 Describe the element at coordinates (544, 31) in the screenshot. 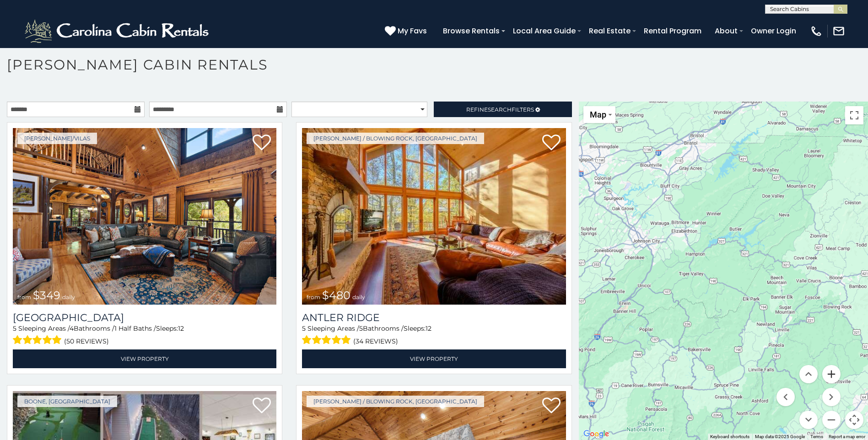

I see `a: Local Area Guide` at that location.